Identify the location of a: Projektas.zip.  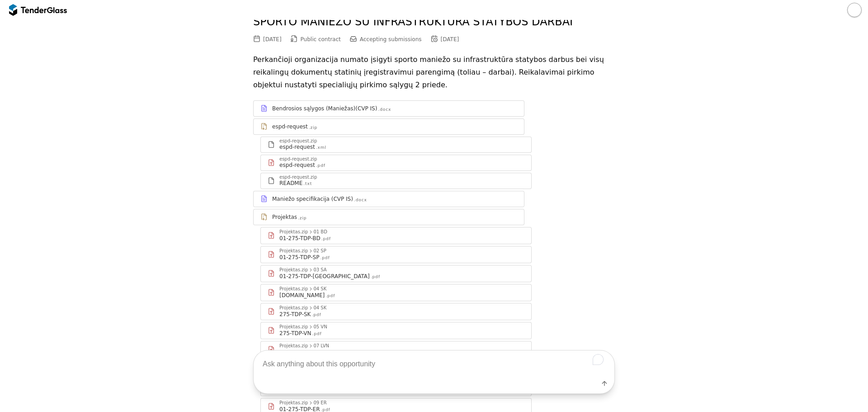
(389, 217).